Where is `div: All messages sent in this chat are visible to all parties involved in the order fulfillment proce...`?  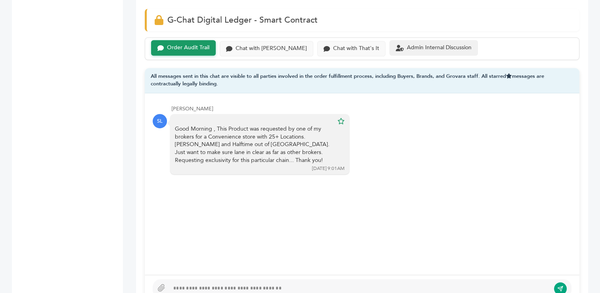 div: All messages sent in this chat are visible to all parties involved in the order fulfillment proce... is located at coordinates (362, 81).